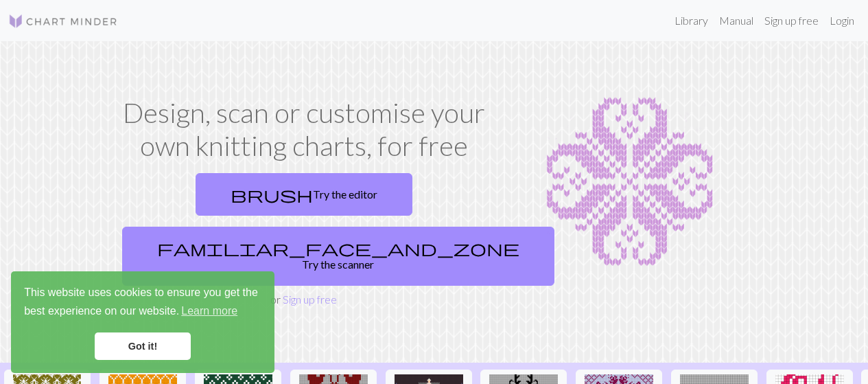 The image size is (868, 384). Describe the element at coordinates (304, 195) in the screenshot. I see `a: Try the editor` at that location.